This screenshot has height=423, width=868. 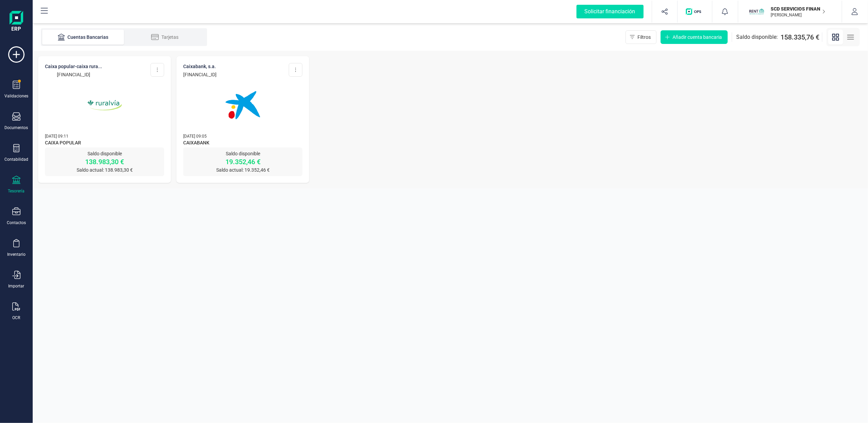 I want to click on div: Contabilidad, so click(x=16, y=160).